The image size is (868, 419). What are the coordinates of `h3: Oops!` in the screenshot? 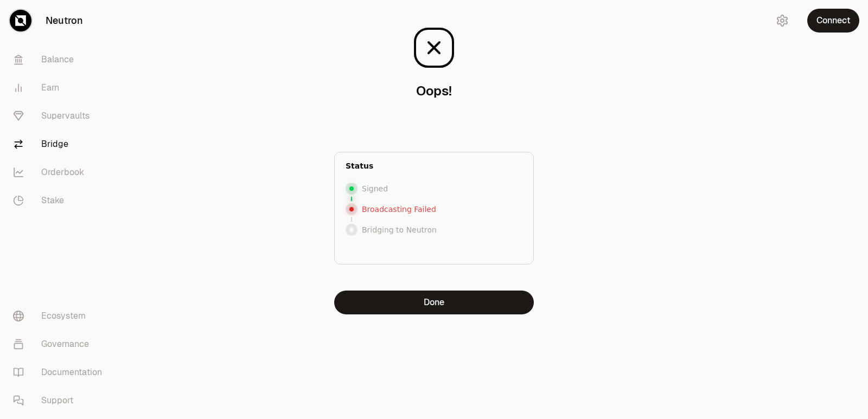 It's located at (434, 91).